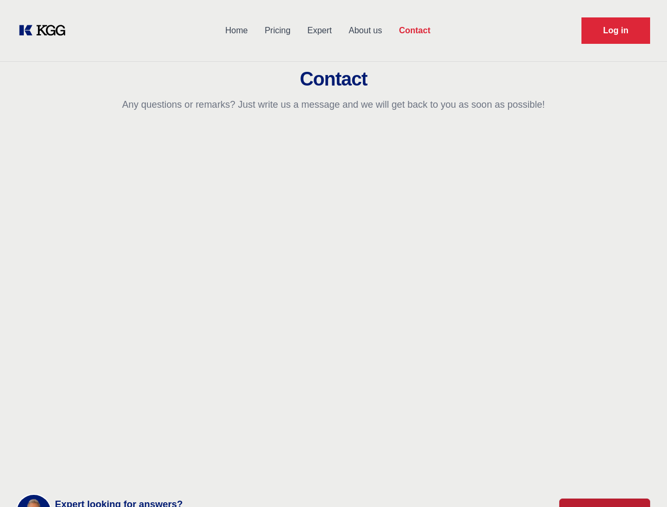  Describe the element at coordinates (641, 482) in the screenshot. I see `div: Chat Widget` at that location.